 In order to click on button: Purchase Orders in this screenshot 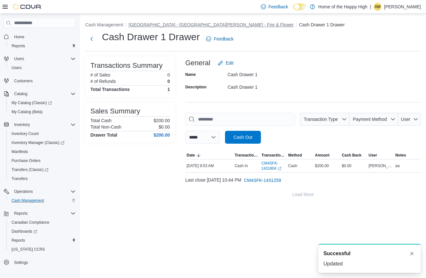, I will do `click(42, 160)`.